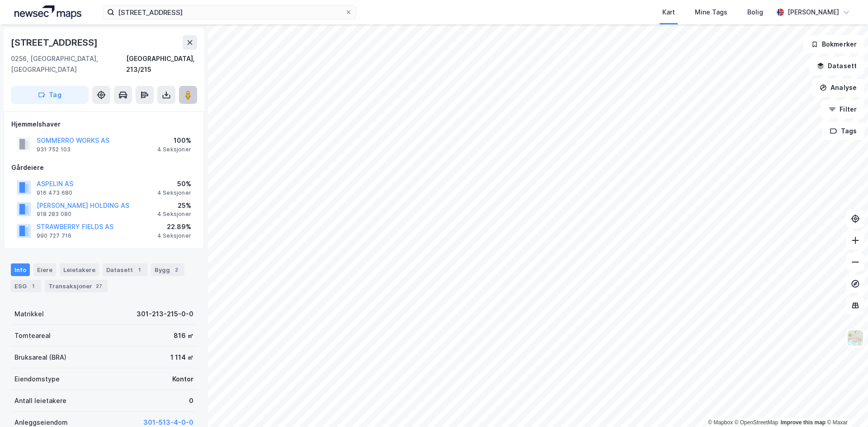  Describe the element at coordinates (839, 88) in the screenshot. I see `button: Analyse` at that location.